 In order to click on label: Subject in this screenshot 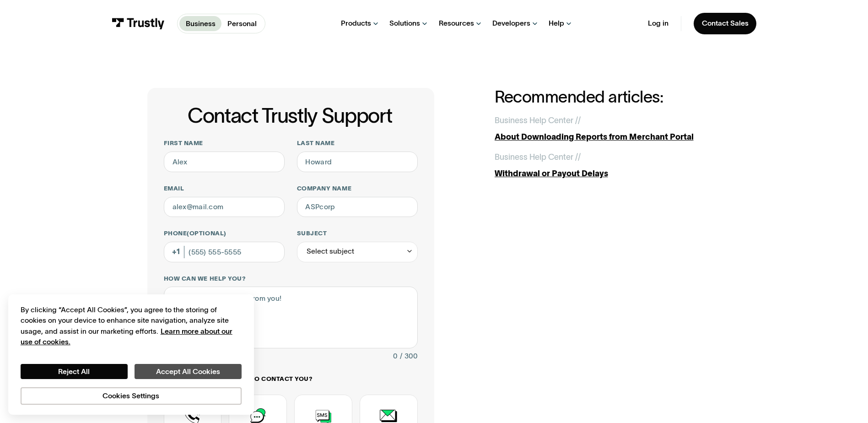, I will do `click(358, 233)`.